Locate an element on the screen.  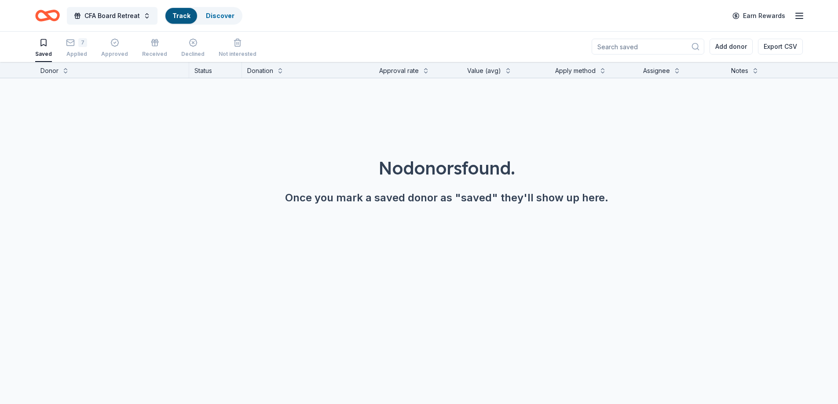
button: Export CSV is located at coordinates (781, 47).